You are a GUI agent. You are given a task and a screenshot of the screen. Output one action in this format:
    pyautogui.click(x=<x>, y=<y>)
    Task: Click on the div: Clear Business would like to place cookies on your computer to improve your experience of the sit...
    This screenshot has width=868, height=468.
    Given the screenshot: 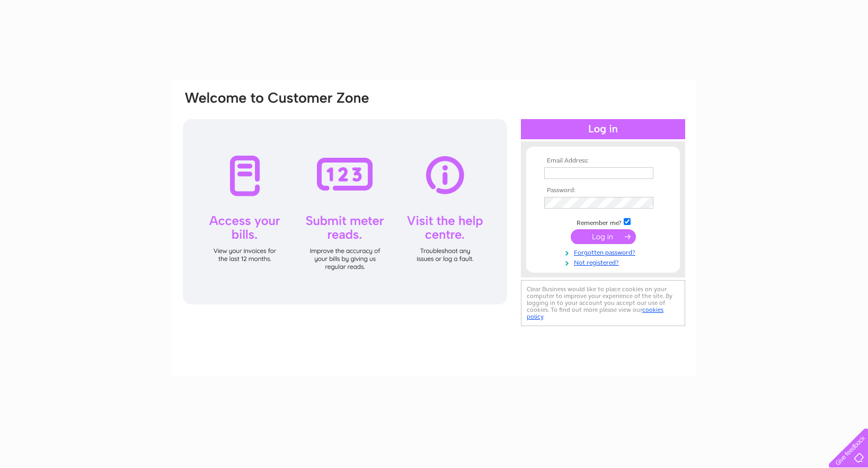 What is the action you would take?
    pyautogui.click(x=603, y=303)
    